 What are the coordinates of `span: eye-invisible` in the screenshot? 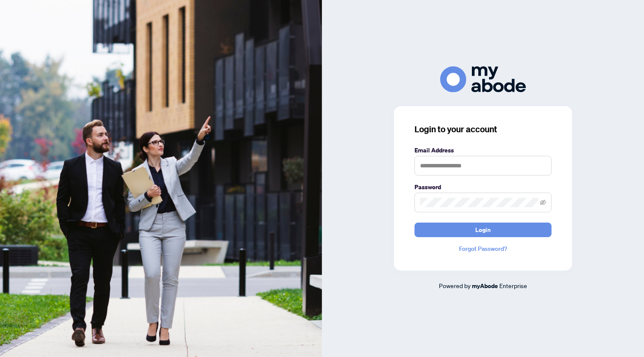 It's located at (543, 202).